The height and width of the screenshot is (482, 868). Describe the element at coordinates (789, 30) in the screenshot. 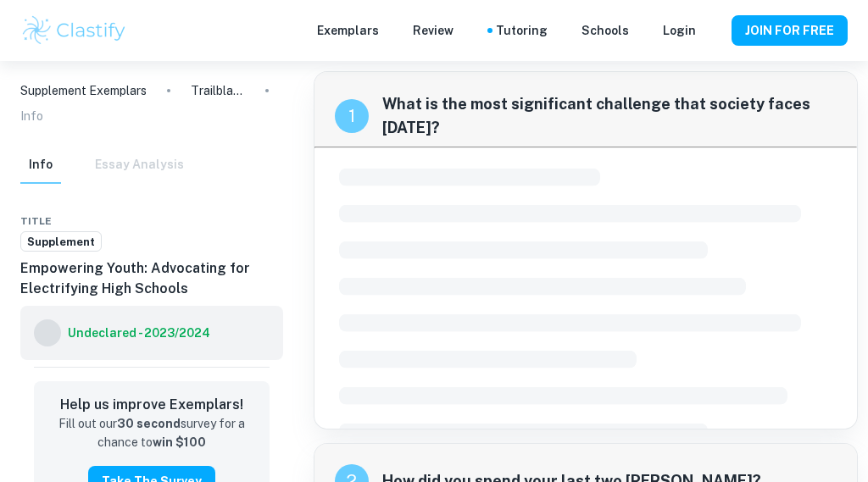

I see `button: JOIN FOR FREE` at that location.